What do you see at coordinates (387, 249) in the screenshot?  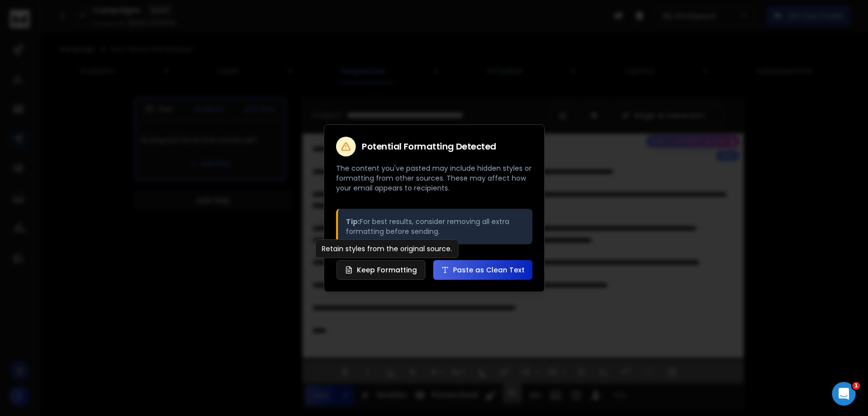 I see `div: Retain styles from the original source.` at bounding box center [387, 249].